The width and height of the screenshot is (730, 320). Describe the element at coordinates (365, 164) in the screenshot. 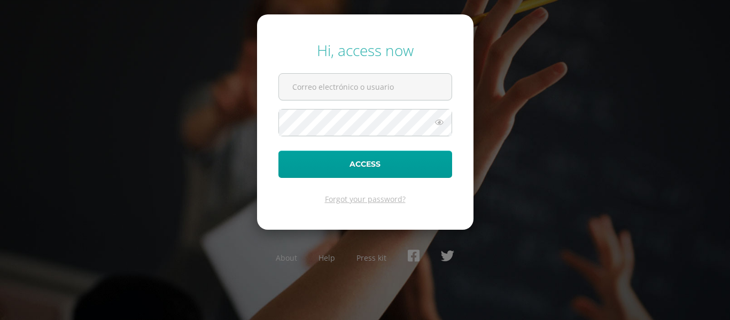

I see `button: Access` at that location.